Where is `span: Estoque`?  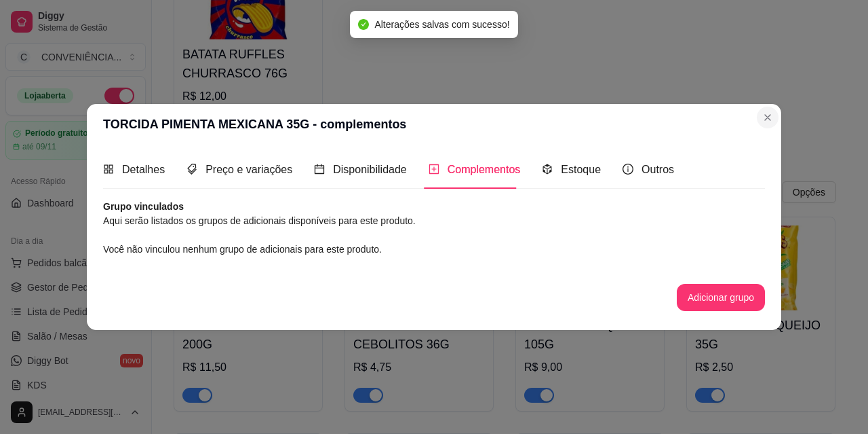 span: Estoque is located at coordinates (580, 169).